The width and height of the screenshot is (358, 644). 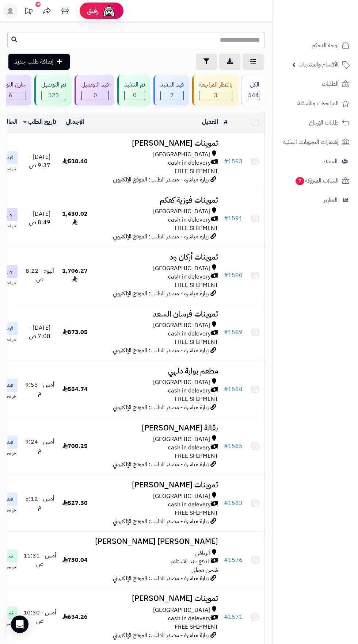 What do you see at coordinates (317, 181) in the screenshot?
I see `span: السلات المتروكة` at bounding box center [317, 181].